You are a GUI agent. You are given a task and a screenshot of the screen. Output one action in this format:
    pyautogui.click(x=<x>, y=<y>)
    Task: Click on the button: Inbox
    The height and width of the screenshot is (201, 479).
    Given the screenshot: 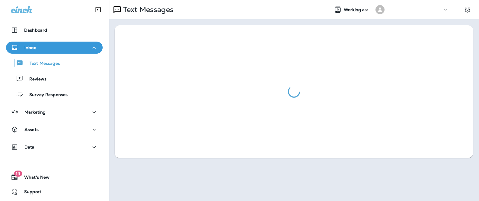 What is the action you would take?
    pyautogui.click(x=54, y=48)
    